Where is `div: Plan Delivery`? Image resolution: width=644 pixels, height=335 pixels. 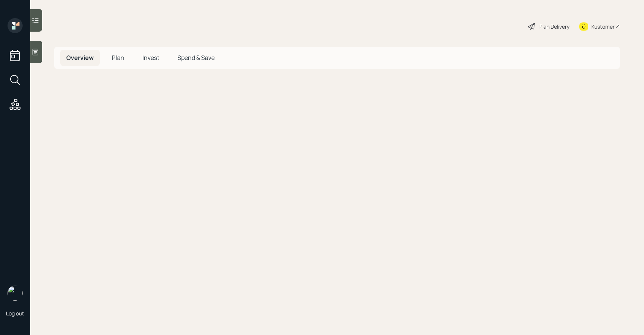 div: Plan Delivery is located at coordinates (554, 26).